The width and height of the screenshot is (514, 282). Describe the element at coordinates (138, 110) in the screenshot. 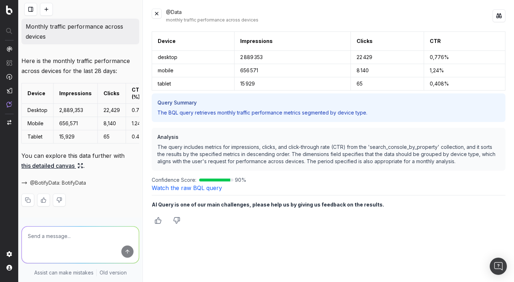

I see `td: 0.78` at that location.